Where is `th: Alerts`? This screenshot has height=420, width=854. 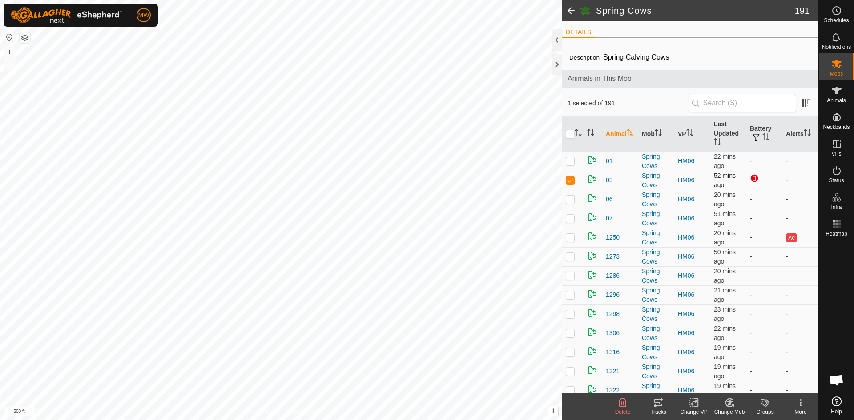 th: Alerts is located at coordinates (800, 134).